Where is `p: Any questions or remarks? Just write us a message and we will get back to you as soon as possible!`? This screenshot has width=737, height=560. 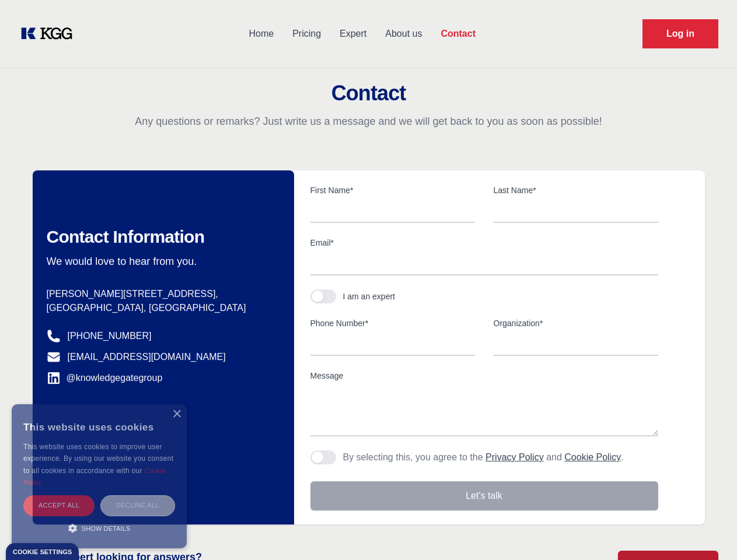 p: Any questions or remarks? Just write us a message and we will get back to you as soon as possible! is located at coordinates (368, 121).